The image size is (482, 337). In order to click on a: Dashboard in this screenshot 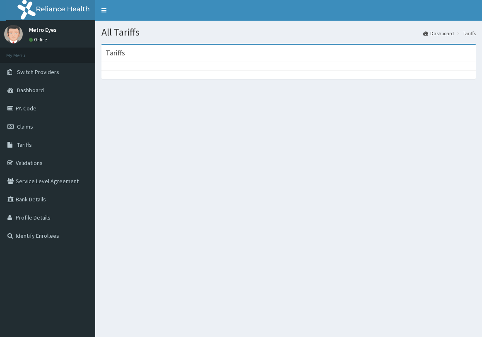, I will do `click(438, 33)`.